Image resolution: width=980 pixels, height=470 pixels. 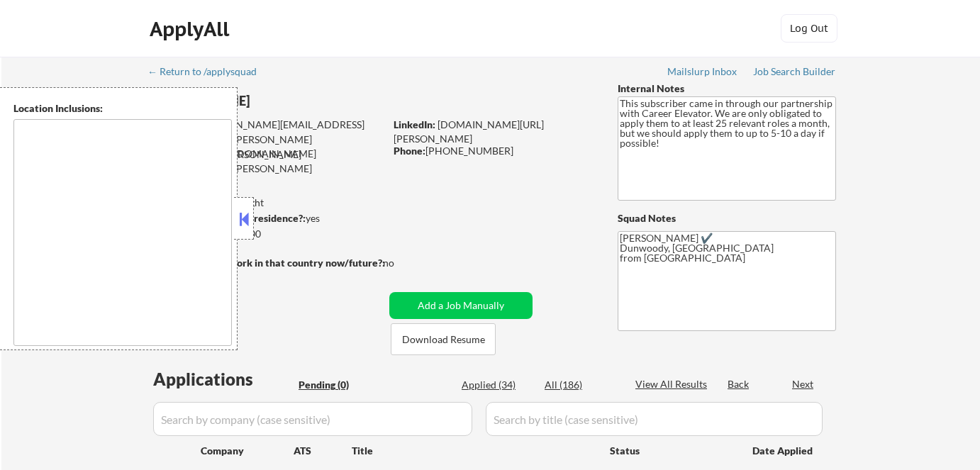 I want to click on div: Applied (34), so click(x=497, y=386).